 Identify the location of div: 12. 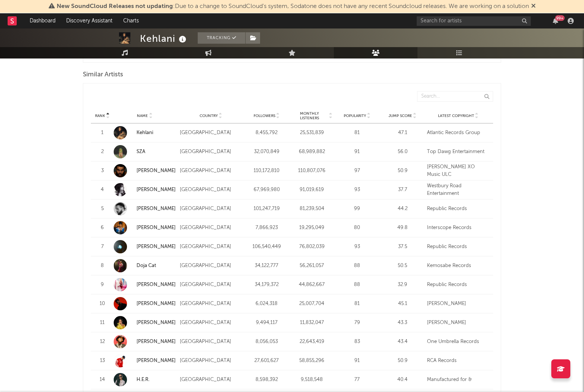
(102, 342).